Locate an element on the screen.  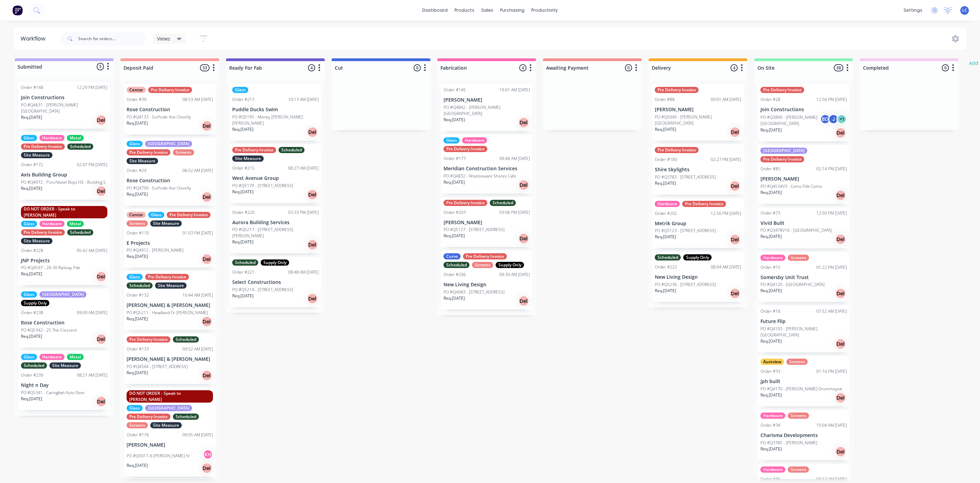
div: Order #30 is located at coordinates (137, 100).